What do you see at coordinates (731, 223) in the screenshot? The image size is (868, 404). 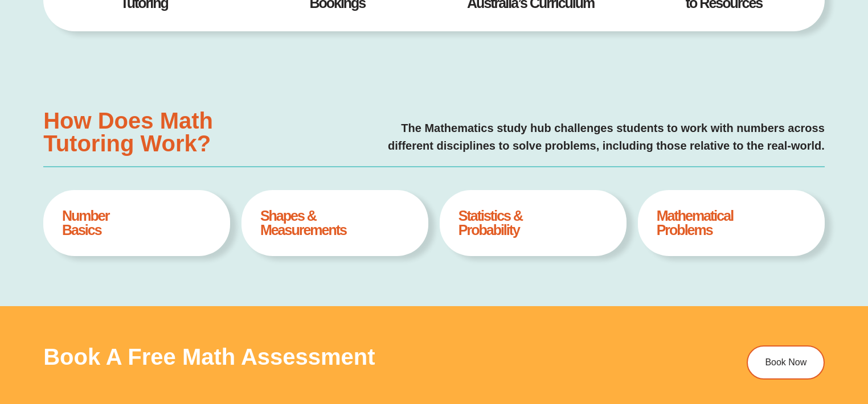 I see `h4: Mathematical Problems` at bounding box center [731, 223].